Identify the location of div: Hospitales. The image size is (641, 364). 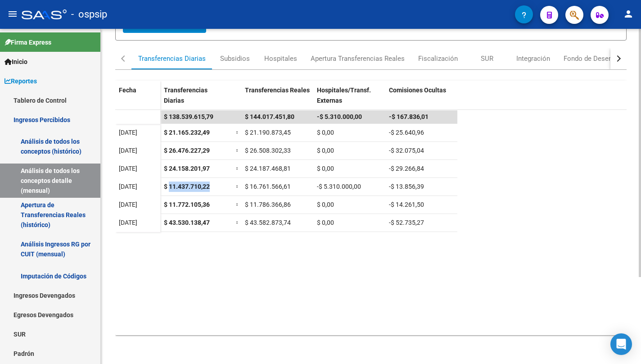
(280, 59).